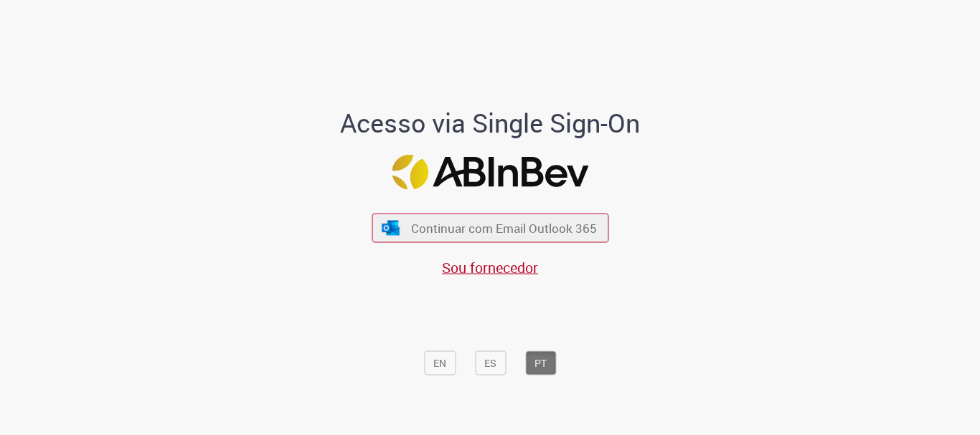 Image resolution: width=980 pixels, height=435 pixels. I want to click on img: Logo ABInBev, so click(490, 173).